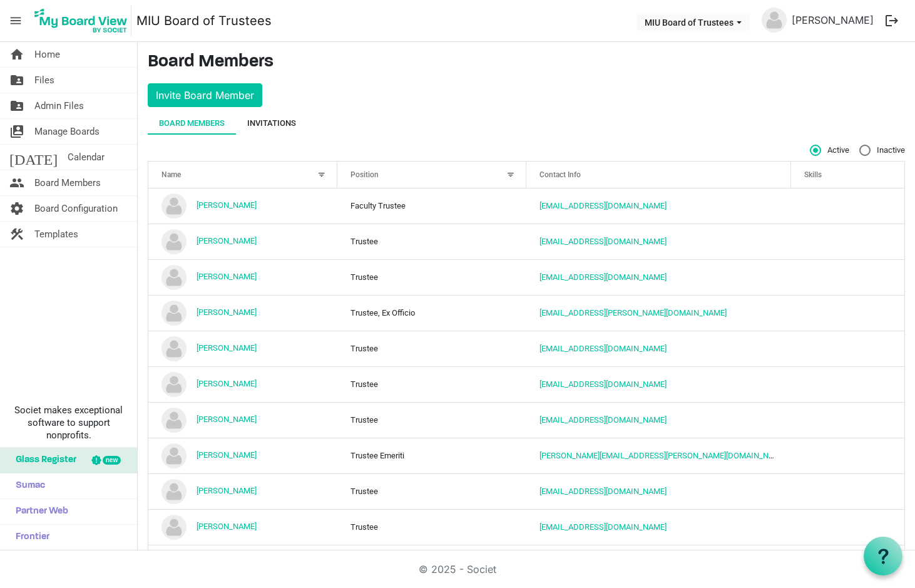 The height and width of the screenshot is (588, 915). I want to click on td: bcurrivan@gmail.com is template cell column header Contact Info, so click(658, 383).